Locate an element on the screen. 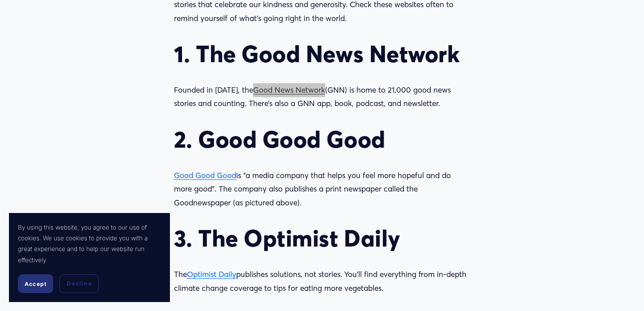 The image size is (644, 311). h2: 3. The Optimist Daily is located at coordinates (322, 238).